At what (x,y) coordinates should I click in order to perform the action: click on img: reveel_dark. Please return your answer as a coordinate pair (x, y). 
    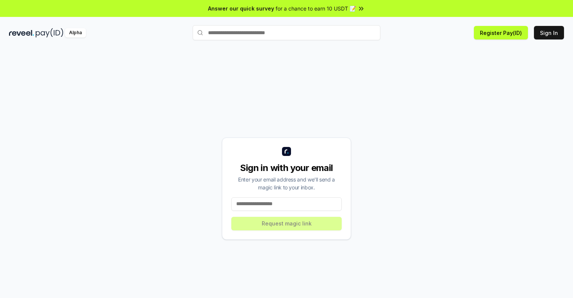
    Looking at the image, I should click on (21, 33).